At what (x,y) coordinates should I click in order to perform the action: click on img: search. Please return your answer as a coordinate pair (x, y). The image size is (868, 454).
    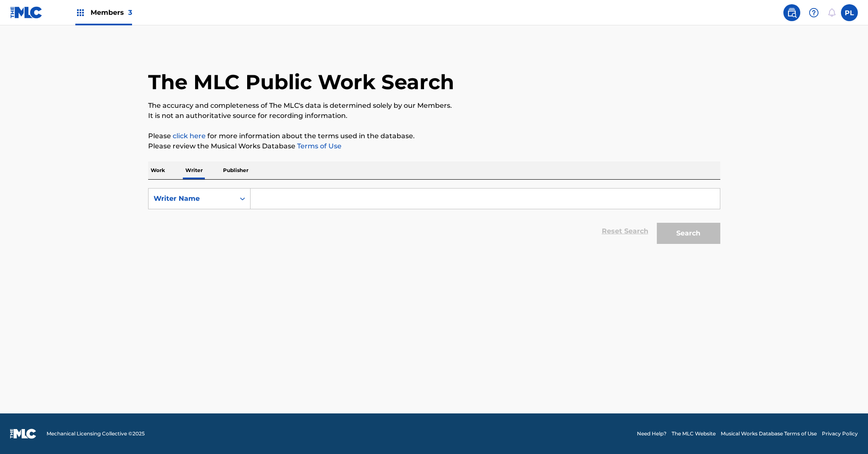
    Looking at the image, I should click on (792, 13).